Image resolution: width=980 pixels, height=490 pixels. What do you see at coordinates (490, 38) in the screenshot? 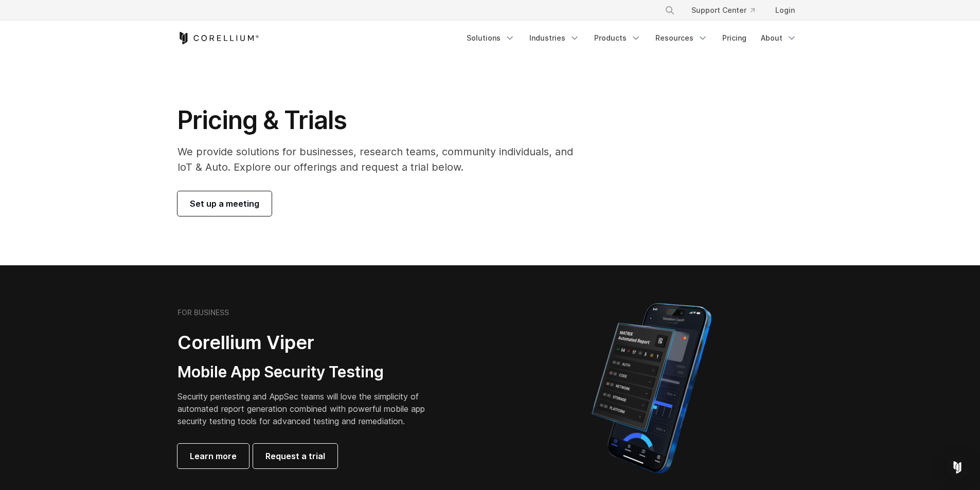
I see `a: Solutions` at bounding box center [490, 38].